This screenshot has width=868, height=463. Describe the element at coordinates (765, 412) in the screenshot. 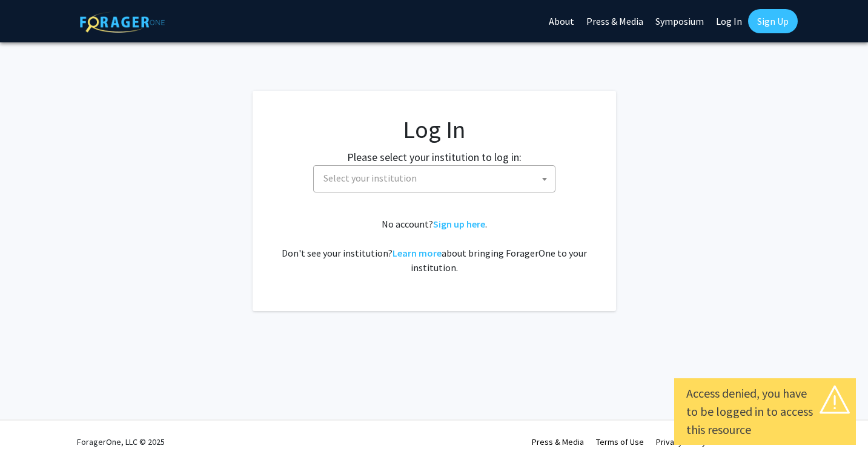

I see `div: Access denied, you have to be logged in to access this resource` at that location.